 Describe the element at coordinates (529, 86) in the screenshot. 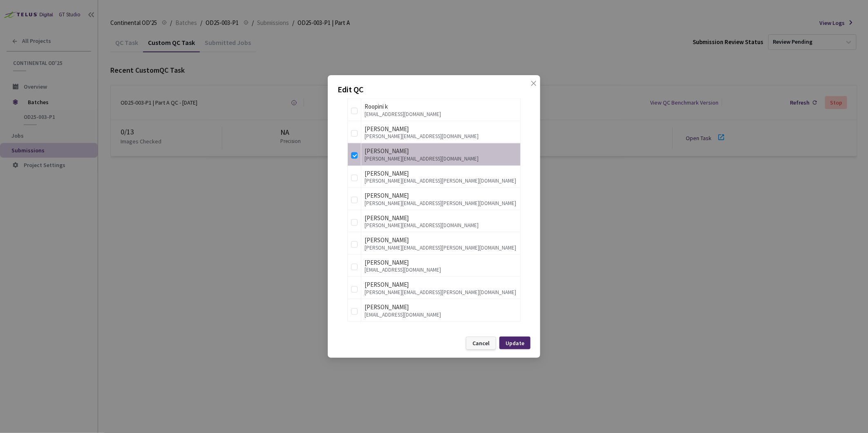

I see `button: Close` at that location.